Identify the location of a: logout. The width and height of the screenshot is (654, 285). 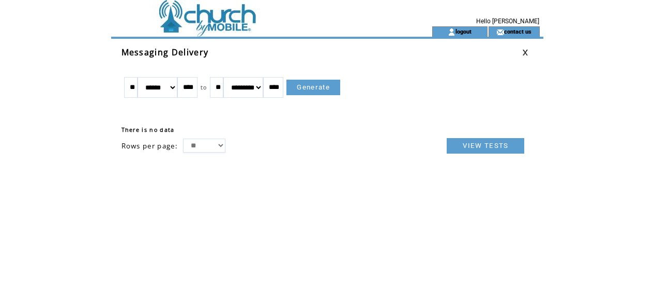
(464, 31).